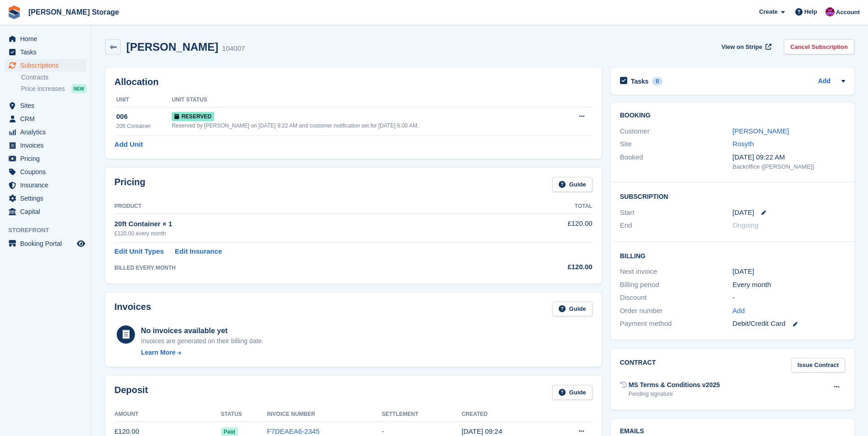 This screenshot has width=868, height=436. I want to click on img: stora-icon-8386f47178a22dfd0bd8f6a31ec36ba5ce8667c1dd55bd0f319d3a0aa187defe.svg, so click(15, 12).